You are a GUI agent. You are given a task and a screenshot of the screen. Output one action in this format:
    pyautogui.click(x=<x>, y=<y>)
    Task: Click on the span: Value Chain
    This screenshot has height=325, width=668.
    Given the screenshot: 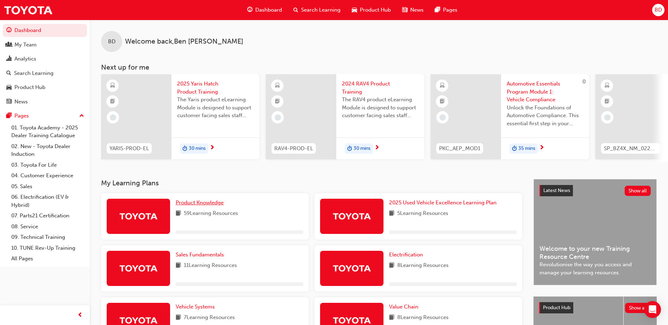 What is the action you would take?
    pyautogui.click(x=404, y=307)
    